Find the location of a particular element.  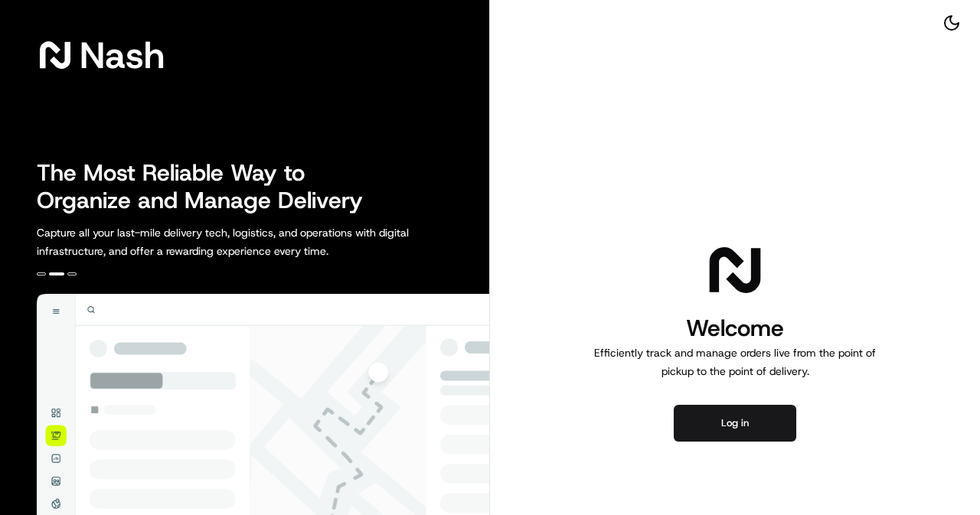

h2: The Most Reliable Way to Organize and Manage Delivery is located at coordinates (208, 187).